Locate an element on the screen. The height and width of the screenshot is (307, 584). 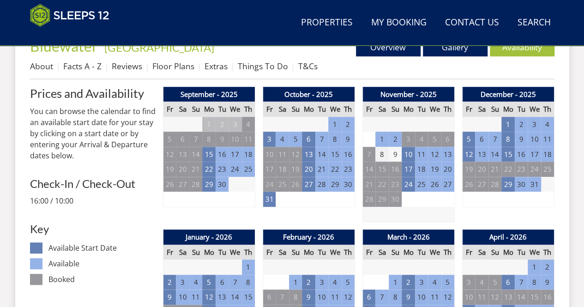
a: T&Cs is located at coordinates (308, 66).